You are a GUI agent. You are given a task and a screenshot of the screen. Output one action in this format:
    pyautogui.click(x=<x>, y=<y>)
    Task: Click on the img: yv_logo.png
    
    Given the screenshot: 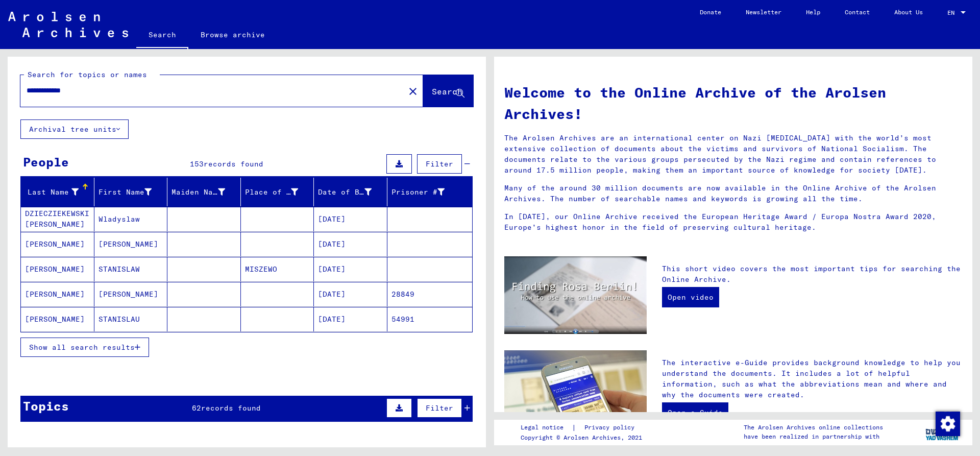 What is the action you would take?
    pyautogui.click(x=943, y=432)
    